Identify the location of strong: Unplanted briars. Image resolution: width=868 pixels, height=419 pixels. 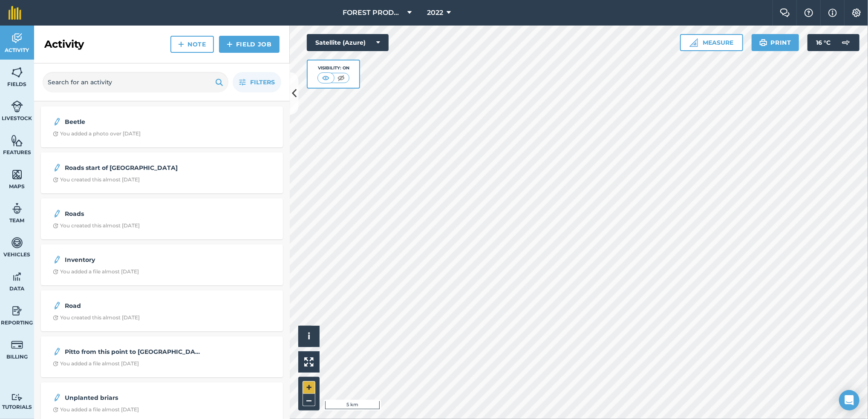
(132, 398).